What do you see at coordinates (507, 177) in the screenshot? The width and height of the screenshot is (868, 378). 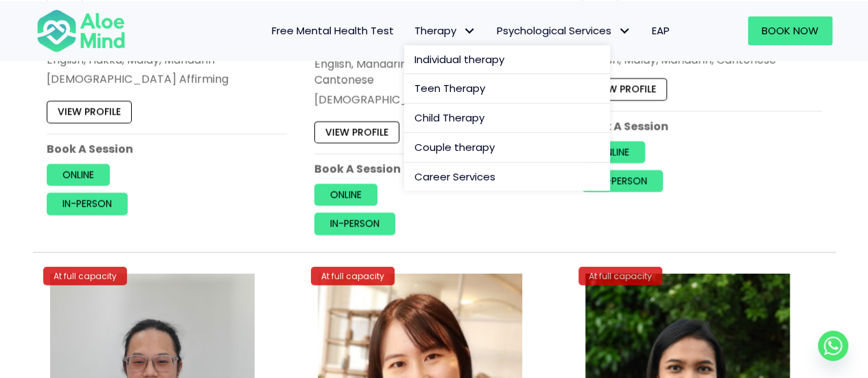 I see `a: Career Services` at bounding box center [507, 177].